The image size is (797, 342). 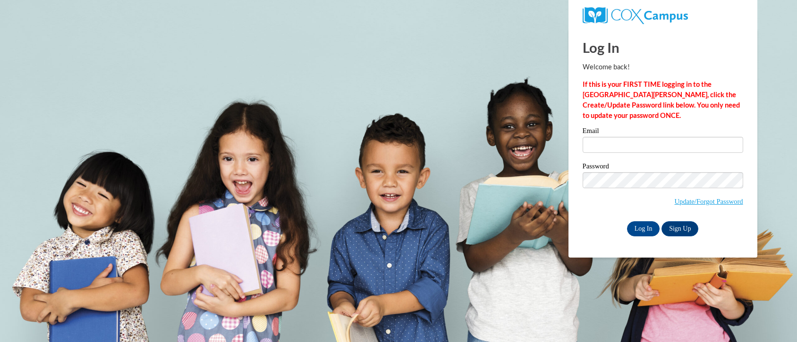 I want to click on a: Update/Forgot Password, so click(x=709, y=202).